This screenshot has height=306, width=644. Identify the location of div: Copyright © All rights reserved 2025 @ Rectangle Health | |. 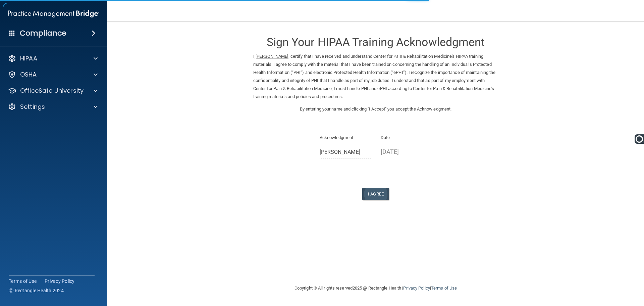
(376, 288).